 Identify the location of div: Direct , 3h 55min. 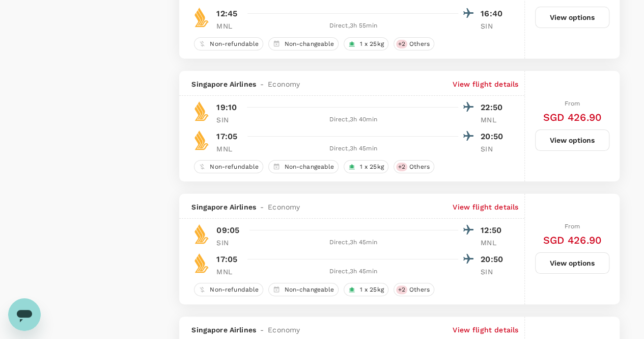
(353, 26).